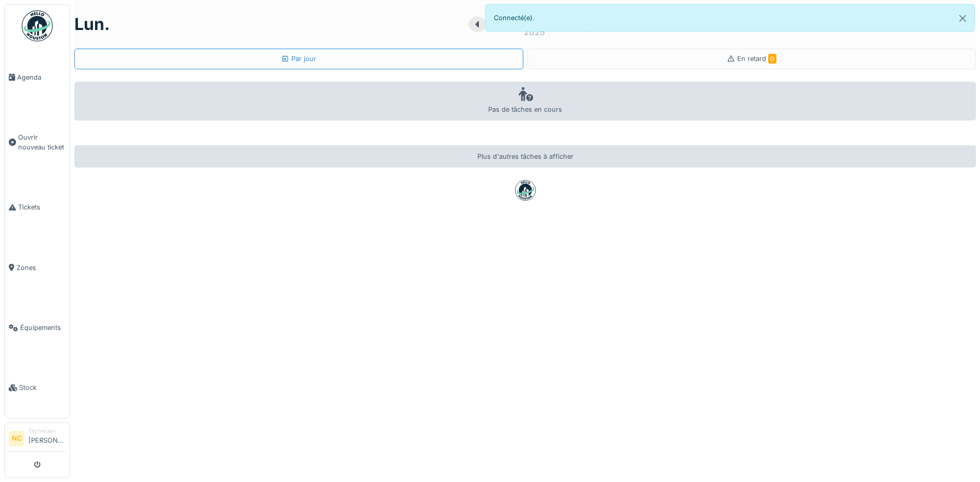 The width and height of the screenshot is (980, 482). I want to click on div: Plus d'autres tâches à afficher, so click(525, 156).